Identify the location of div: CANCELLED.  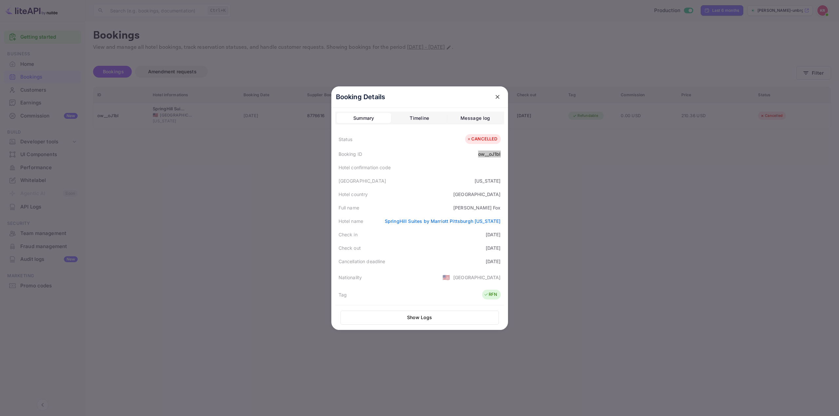
(482, 139).